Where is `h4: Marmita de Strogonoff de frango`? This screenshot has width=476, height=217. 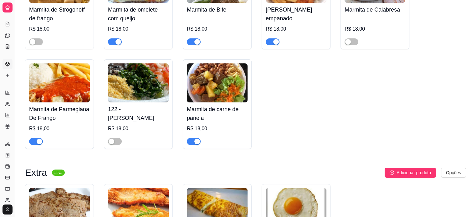
h4: Marmita de Strogonoff de frango is located at coordinates (59, 14).